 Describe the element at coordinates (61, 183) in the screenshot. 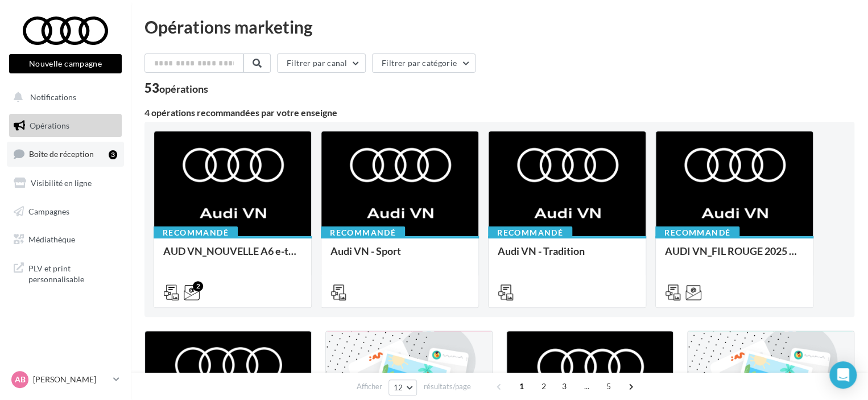

I see `span: Visibilité en ligne` at that location.